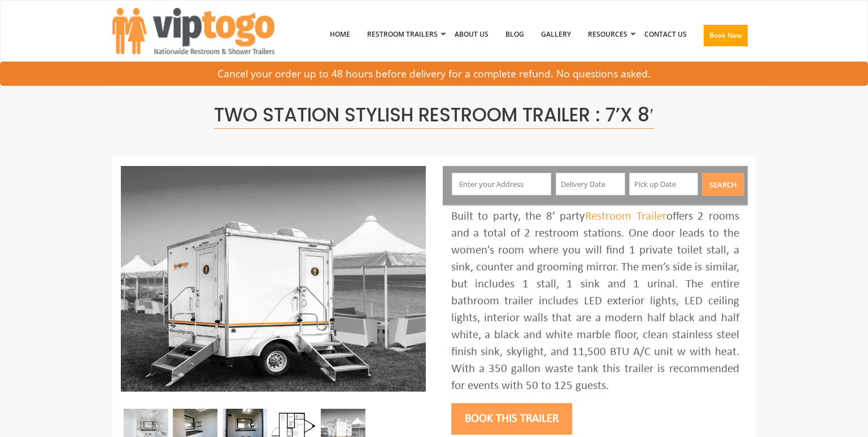 The height and width of the screenshot is (437, 868). I want to click on a: Restroom Trailer, so click(626, 216).